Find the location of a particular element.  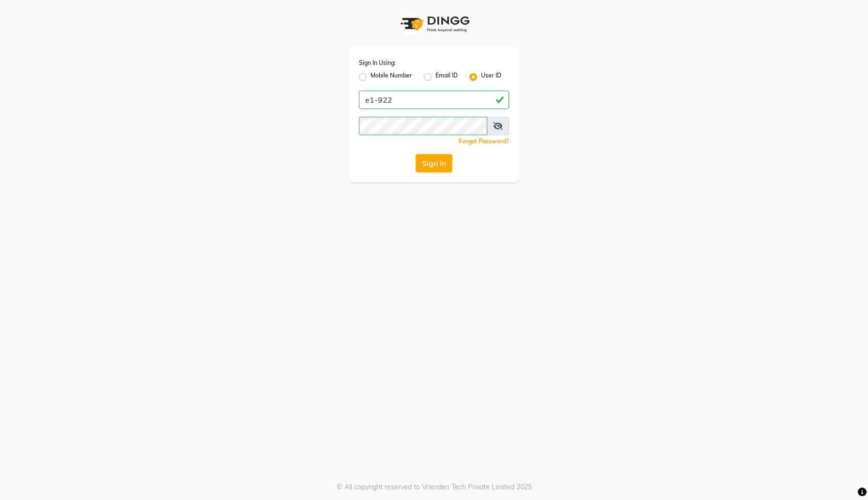

img: logo1.svg is located at coordinates (434, 23).